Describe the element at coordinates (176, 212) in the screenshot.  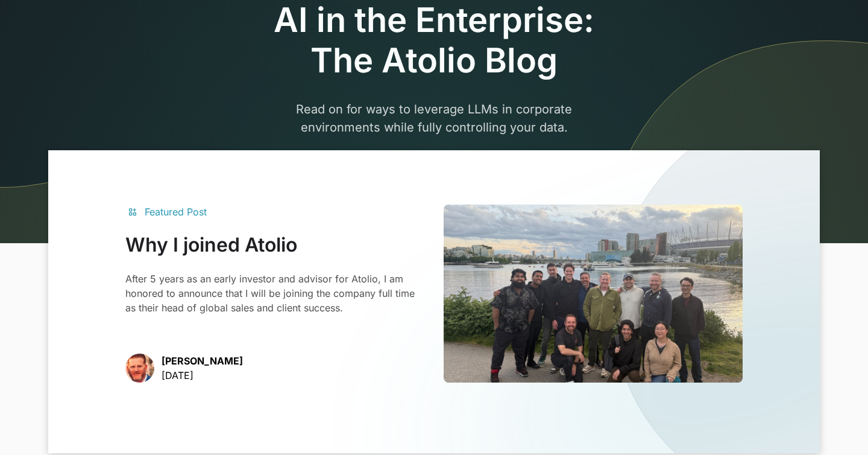
I see `div: Featured Post` at that location.